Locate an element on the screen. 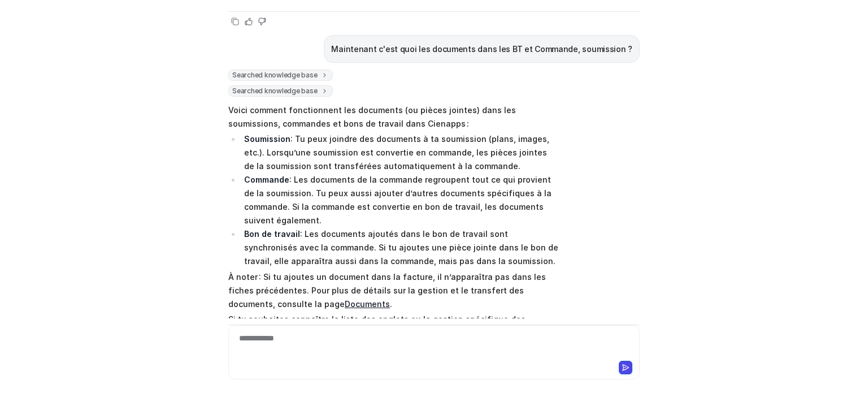 The height and width of the screenshot is (393, 868). p: Si tu souhaites connaître la liste des onglets ou la gestion spécifique des documents dans chaque... is located at coordinates (394, 326).